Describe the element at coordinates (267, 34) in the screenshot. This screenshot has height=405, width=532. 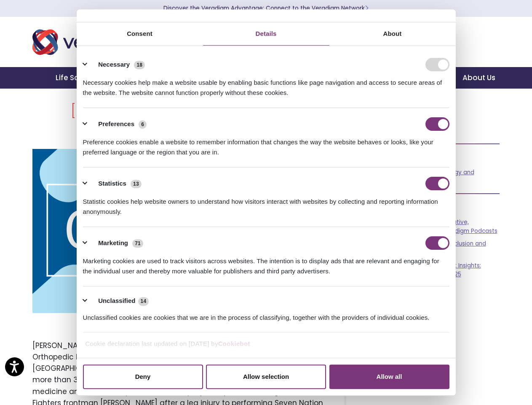
I see `a: Details` at that location.